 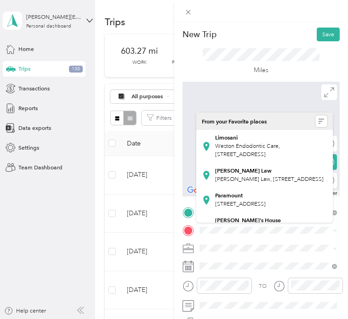 What do you see at coordinates (229, 195) in the screenshot?
I see `strong: Paramount` at bounding box center [229, 195].